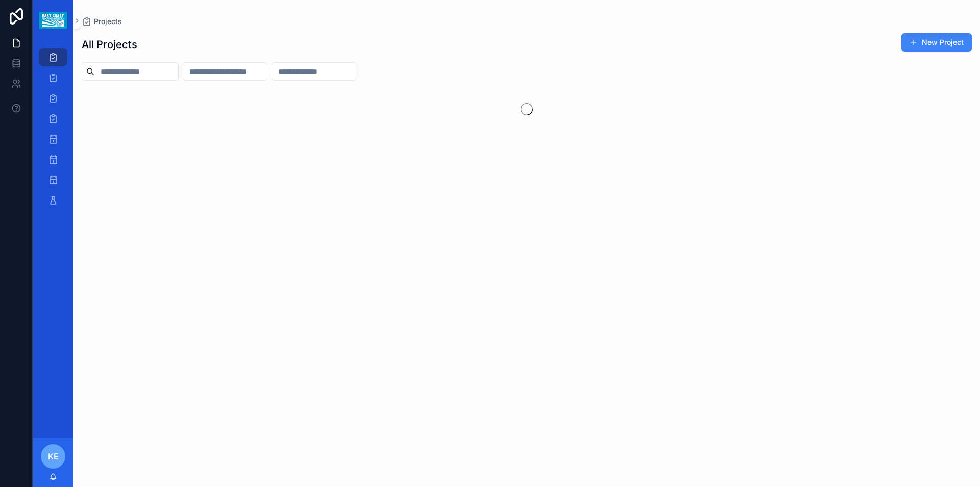 This screenshot has width=980, height=487. I want to click on a: New Project, so click(936, 42).